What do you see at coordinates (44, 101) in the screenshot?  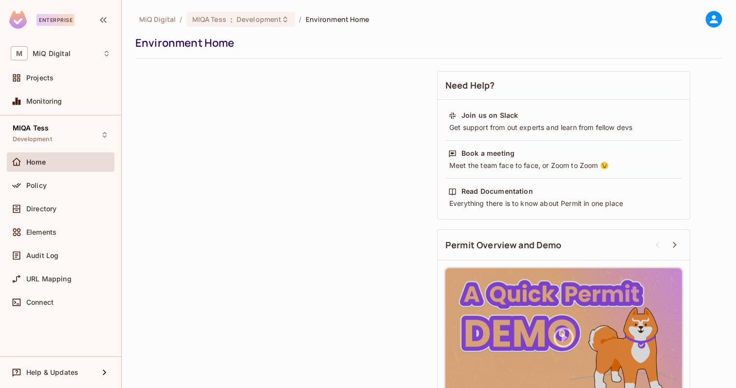 I see `span: Monitoring` at bounding box center [44, 101].